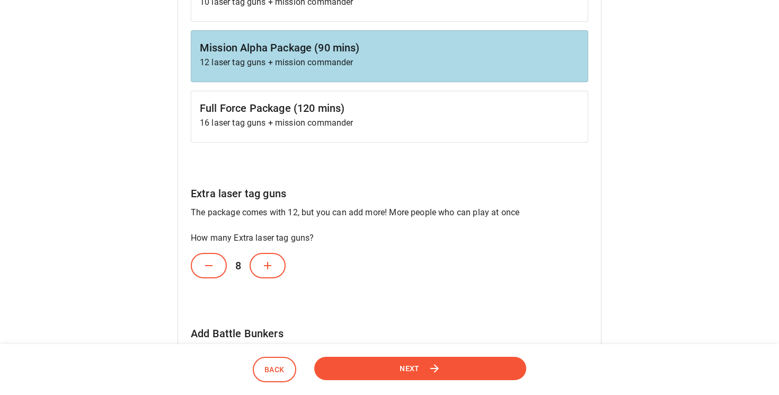 The height and width of the screenshot is (395, 779). Describe the element at coordinates (389, 238) in the screenshot. I see `p: How many Extra laser tag guns?` at that location.